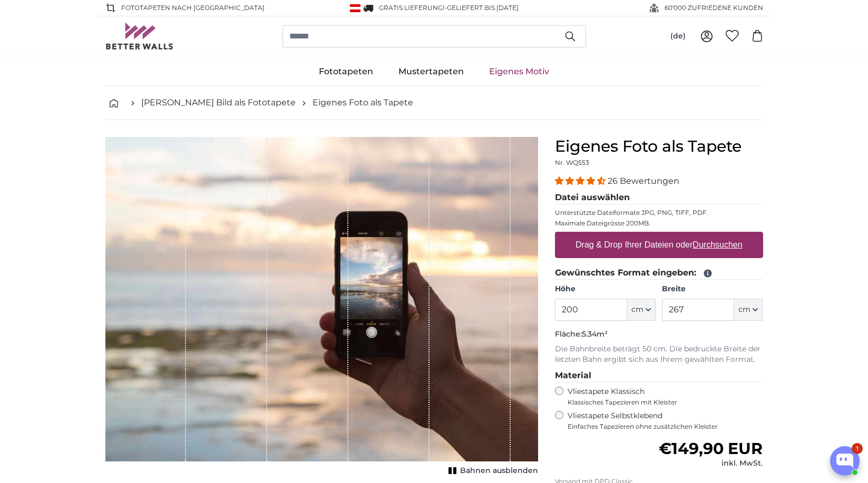  I want to click on div: 1 of 1, so click(321, 307).